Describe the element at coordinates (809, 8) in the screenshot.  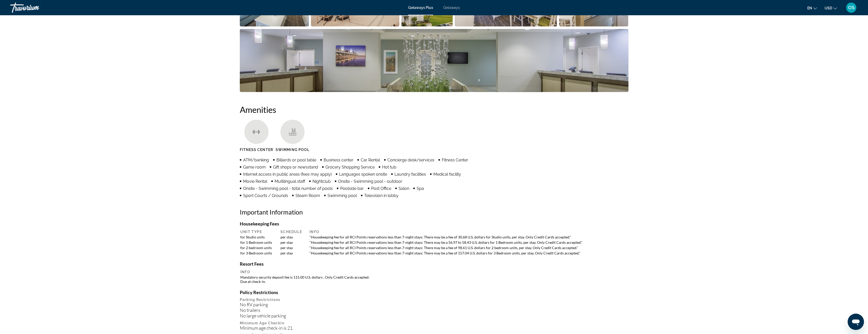
I see `span: en` at that location.